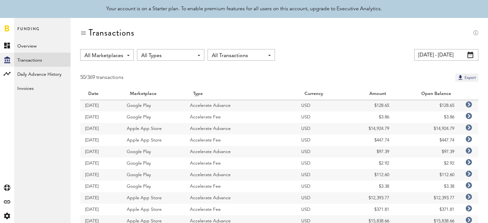 Image resolution: width=488 pixels, height=223 pixels. What do you see at coordinates (42, 74) in the screenshot?
I see `a: Daily Advance History` at bounding box center [42, 74].